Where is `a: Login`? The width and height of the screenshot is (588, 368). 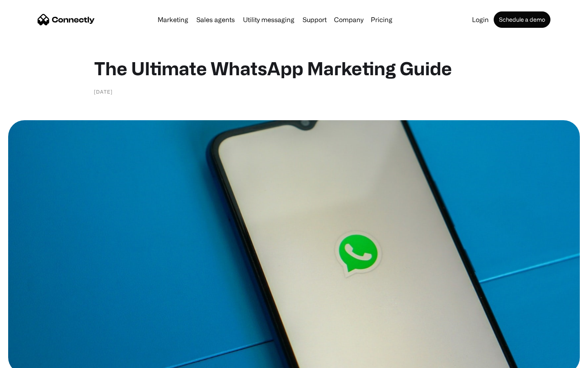
a: Login is located at coordinates (480, 19).